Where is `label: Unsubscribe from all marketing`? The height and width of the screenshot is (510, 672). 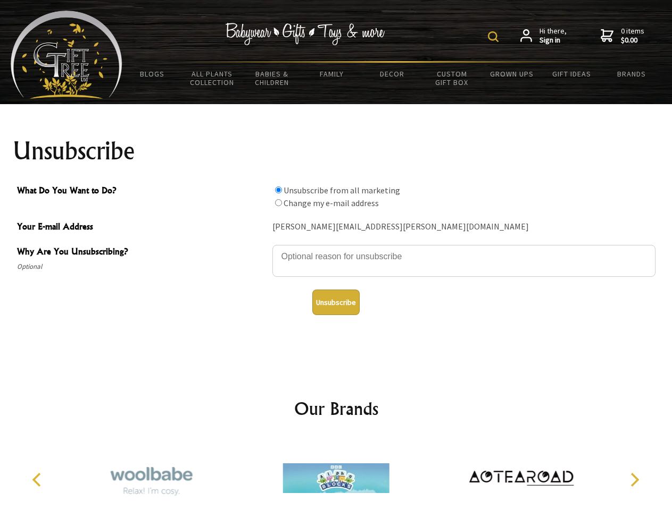 label: Unsubscribe from all marketing is located at coordinates (341, 190).